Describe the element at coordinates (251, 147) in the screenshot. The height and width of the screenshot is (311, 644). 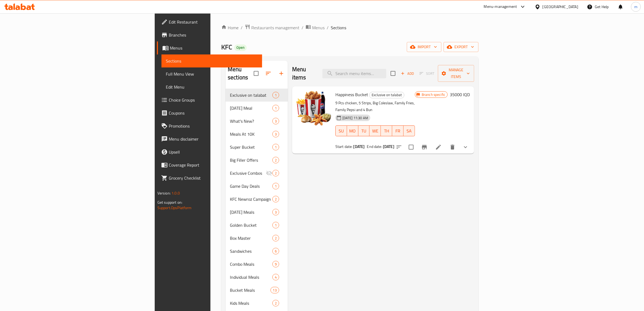
I see `span: Super Bucket` at that location.